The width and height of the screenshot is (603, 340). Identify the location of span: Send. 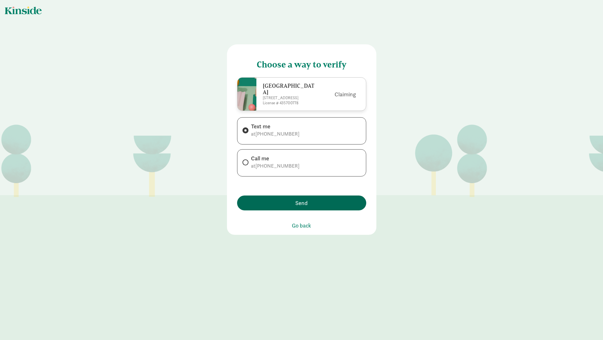
(302, 203).